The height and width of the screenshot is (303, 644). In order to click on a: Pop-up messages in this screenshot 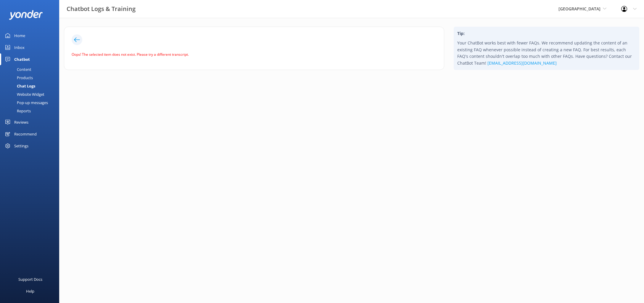, I will do `click(31, 102)`.